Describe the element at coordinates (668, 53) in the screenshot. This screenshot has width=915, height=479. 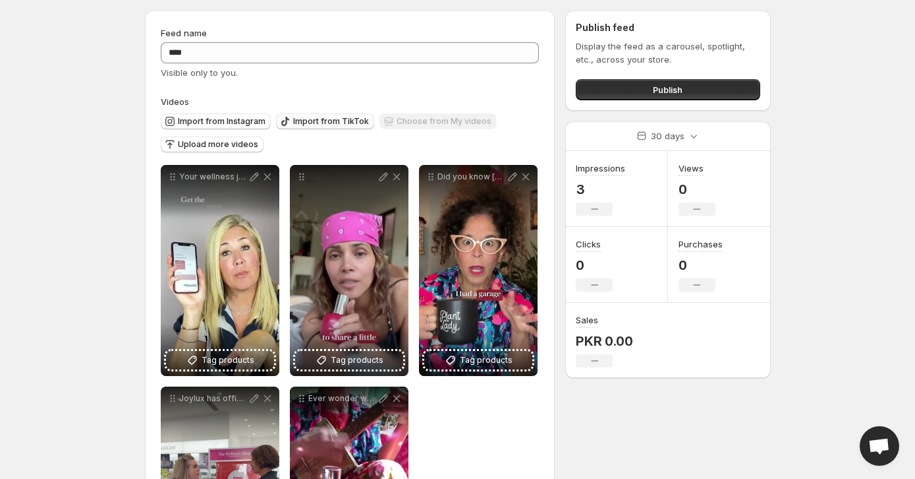
I see `p: Display the feed as a carousel, spotlight, etc., across your store.` at that location.